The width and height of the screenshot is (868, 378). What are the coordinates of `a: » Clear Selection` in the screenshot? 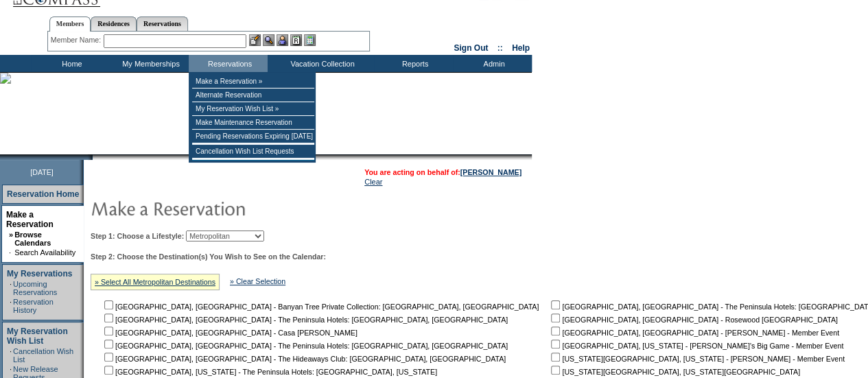 It's located at (257, 281).